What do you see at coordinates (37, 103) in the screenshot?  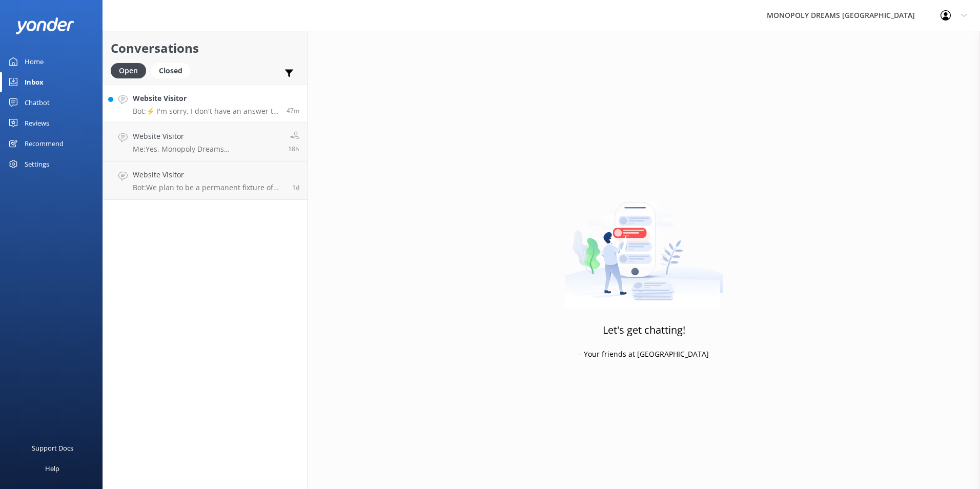 I see `div: Chatbot` at bounding box center [37, 103].